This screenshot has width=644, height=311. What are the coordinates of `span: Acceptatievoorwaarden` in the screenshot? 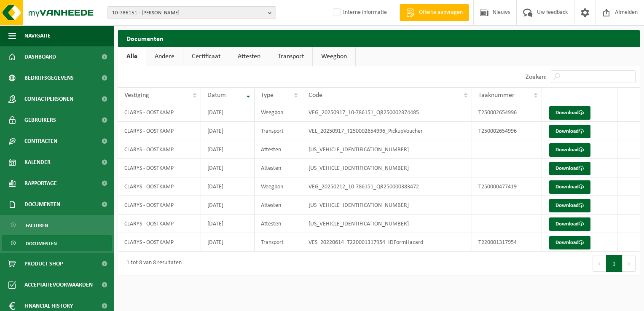 It's located at (58, 285).